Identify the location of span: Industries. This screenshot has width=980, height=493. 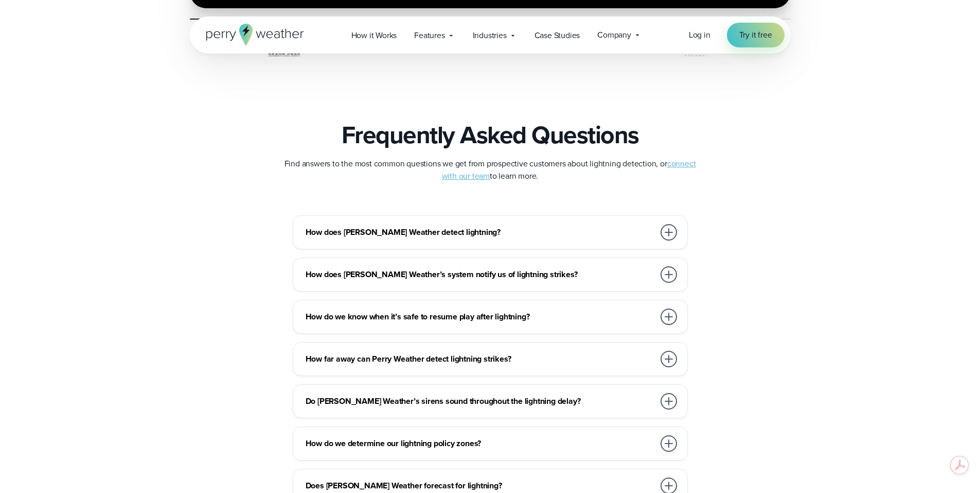
(490, 35).